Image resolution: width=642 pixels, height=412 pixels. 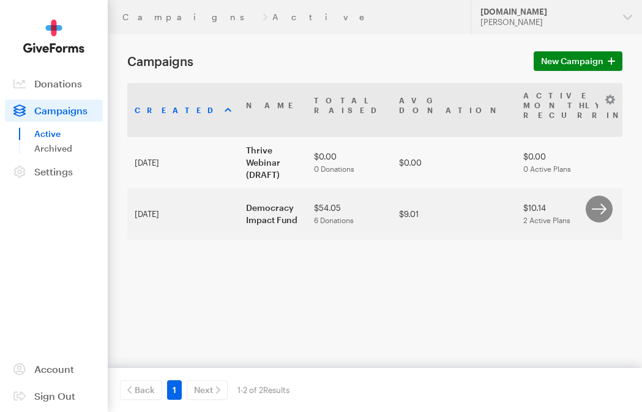 I want to click on a: New Campaign, so click(x=577, y=61).